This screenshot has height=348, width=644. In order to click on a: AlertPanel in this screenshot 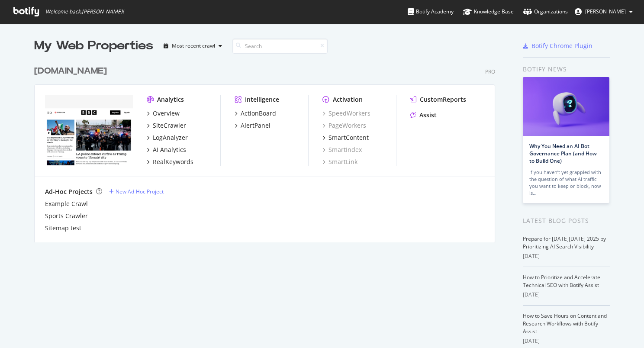, I will do `click(252, 126)`.